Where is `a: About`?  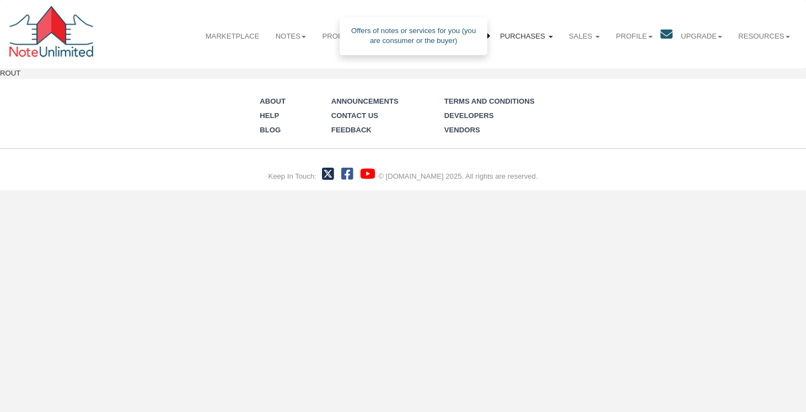 a: About is located at coordinates (272, 101).